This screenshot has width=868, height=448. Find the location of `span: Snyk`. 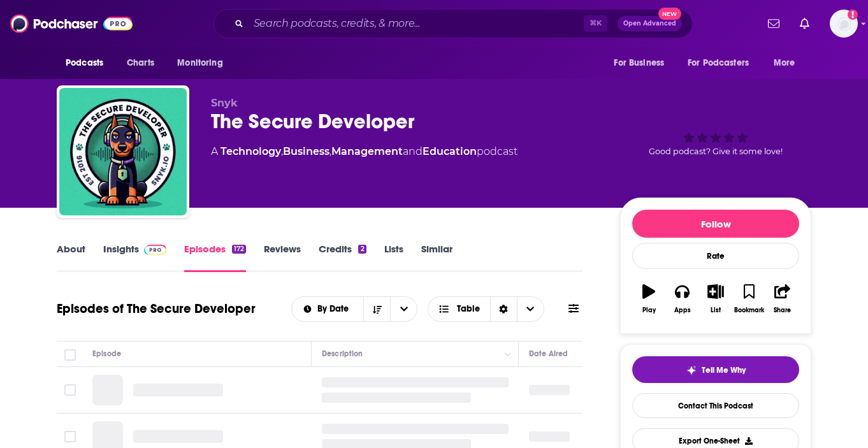

span: Snyk is located at coordinates (224, 102).